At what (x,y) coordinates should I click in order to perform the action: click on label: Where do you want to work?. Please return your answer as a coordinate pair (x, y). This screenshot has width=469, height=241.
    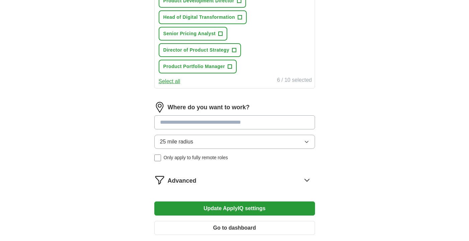
    Looking at the image, I should click on (208, 107).